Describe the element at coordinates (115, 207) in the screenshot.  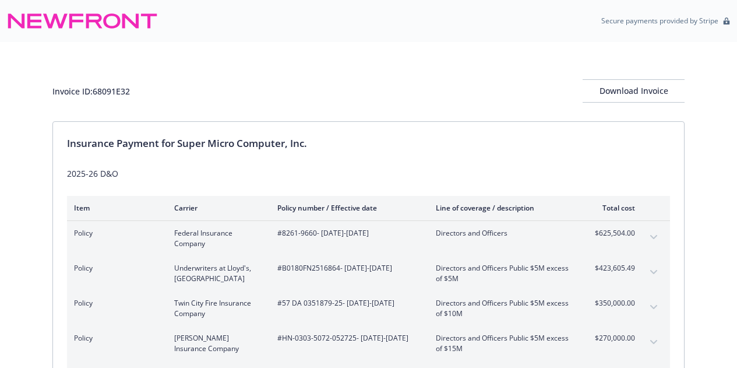
I see `div: Item` at that location.